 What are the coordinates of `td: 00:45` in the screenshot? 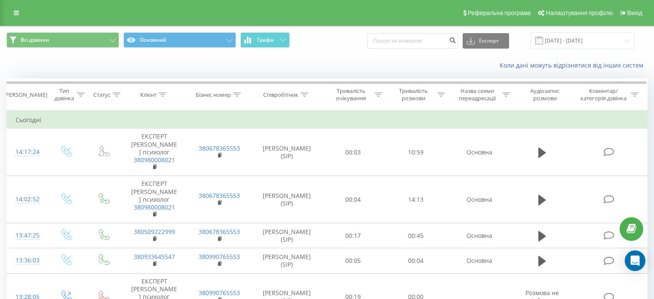 It's located at (415, 236).